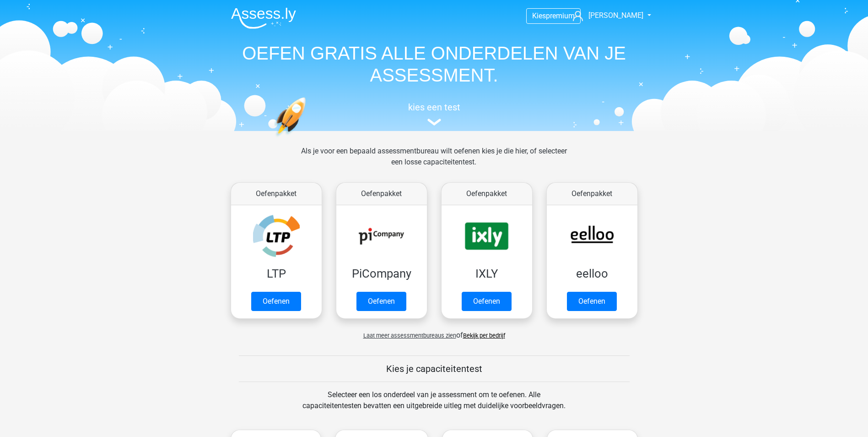 The height and width of the screenshot is (437, 868). Describe the element at coordinates (539, 15) in the screenshot. I see `span: Kies` at that location.